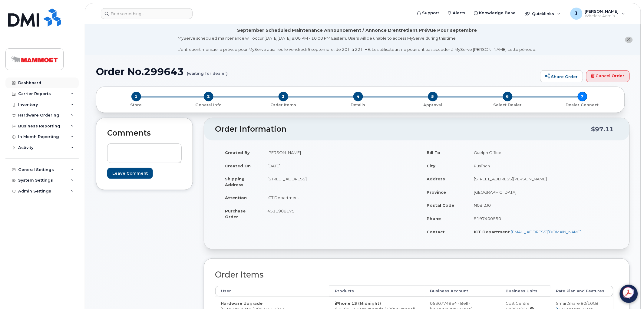 The width and height of the screenshot is (644, 309). Describe the element at coordinates (144, 133) in the screenshot. I see `h2: Comments` at that location.